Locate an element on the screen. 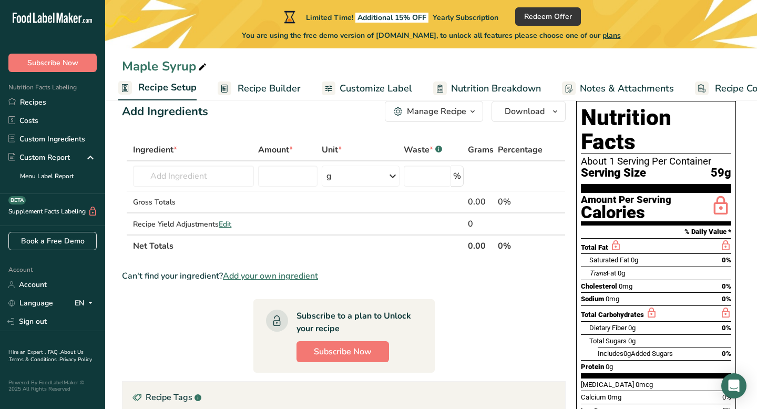 This screenshot has height=409, width=757. span: Fat is located at coordinates (602, 273).